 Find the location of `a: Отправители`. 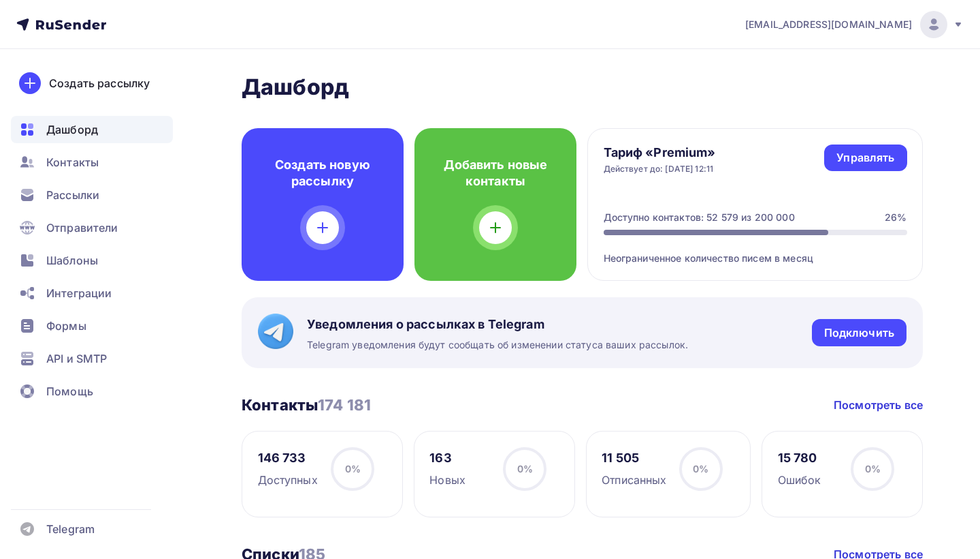

a: Отправители is located at coordinates (91, 228).